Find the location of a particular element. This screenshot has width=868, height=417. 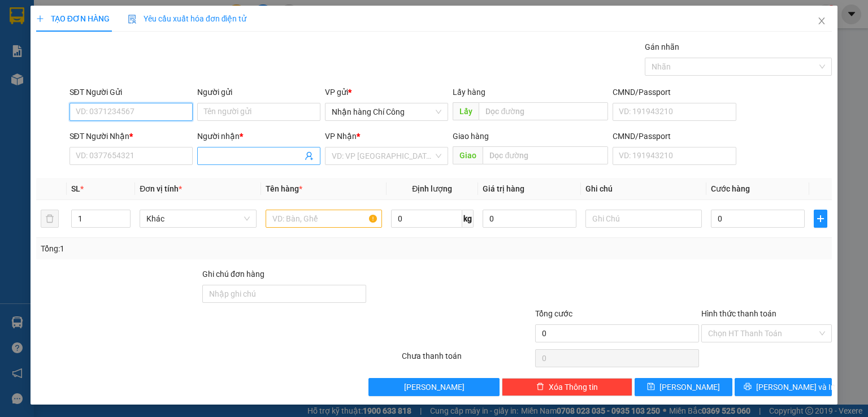

input: 0 is located at coordinates (529, 219).